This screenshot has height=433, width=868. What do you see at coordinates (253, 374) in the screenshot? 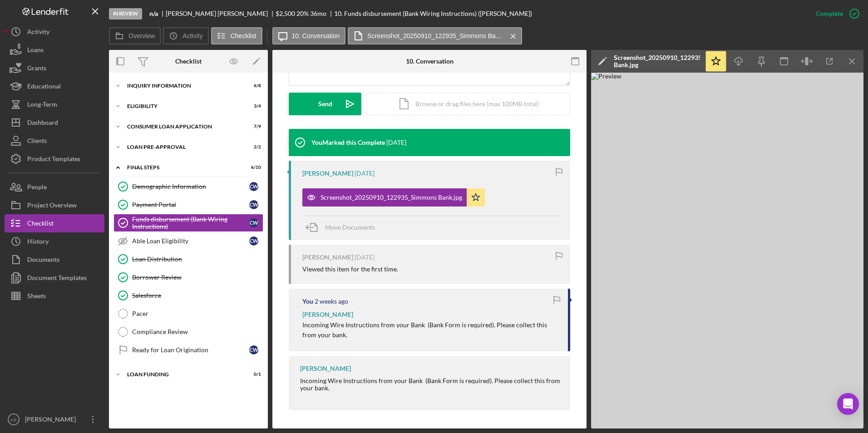
I see `div: 0 / 1` at bounding box center [253, 374].